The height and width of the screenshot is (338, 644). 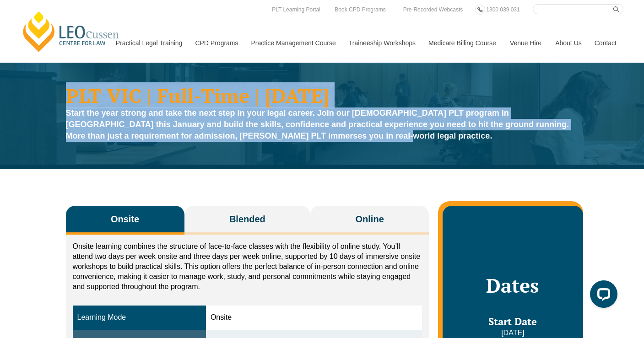 What do you see at coordinates (149, 43) in the screenshot?
I see `a: Practical Legal Training` at bounding box center [149, 43].